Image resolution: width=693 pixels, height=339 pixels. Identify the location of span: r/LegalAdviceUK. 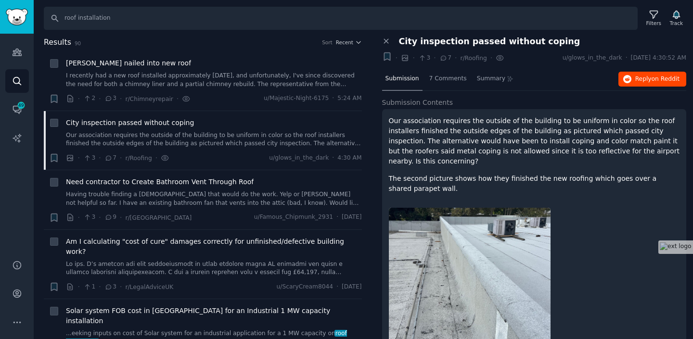
(149, 287).